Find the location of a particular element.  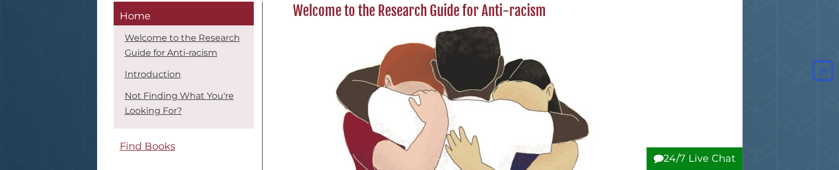

a: Find Books is located at coordinates (184, 146).